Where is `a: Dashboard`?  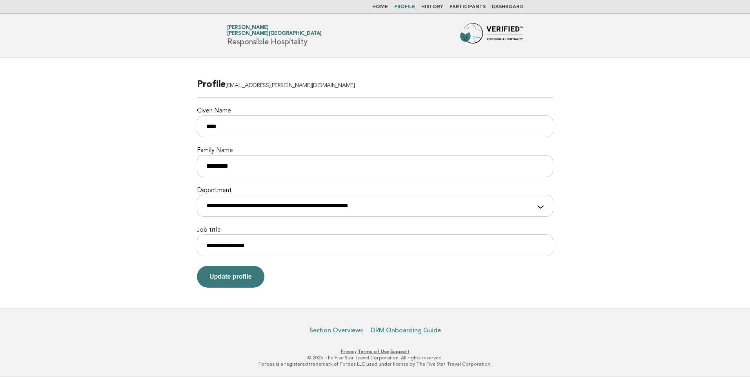 a: Dashboard is located at coordinates (507, 7).